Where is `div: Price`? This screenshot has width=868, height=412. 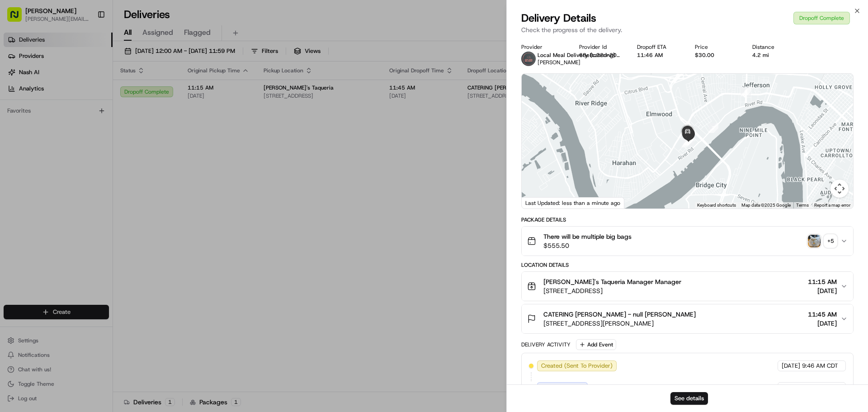
div: Price is located at coordinates (717, 47).